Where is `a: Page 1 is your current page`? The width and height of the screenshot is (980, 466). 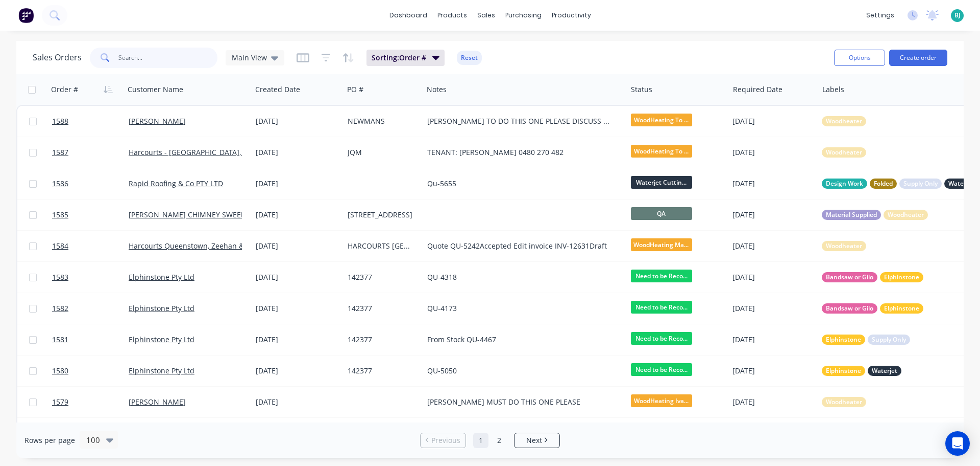 a: Page 1 is your current page is located at coordinates (481, 440).